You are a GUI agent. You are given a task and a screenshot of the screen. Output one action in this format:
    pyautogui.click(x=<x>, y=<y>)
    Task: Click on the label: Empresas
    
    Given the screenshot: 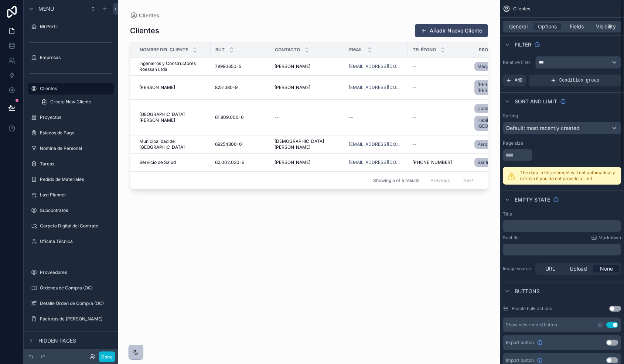 What is the action you would take?
    pyautogui.click(x=76, y=58)
    